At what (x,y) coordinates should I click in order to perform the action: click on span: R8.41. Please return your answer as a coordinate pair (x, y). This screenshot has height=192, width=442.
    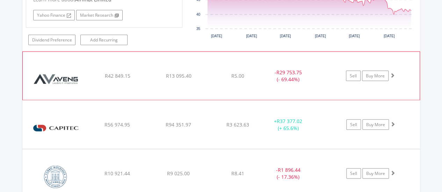
    Looking at the image, I should click on (237, 174).